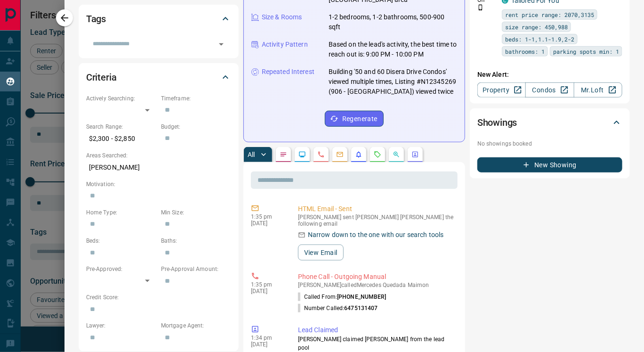 Image resolution: width=644 pixels, height=352 pixels. What do you see at coordinates (586, 51) in the screenshot?
I see `span: parking spots min: 1` at bounding box center [586, 51].